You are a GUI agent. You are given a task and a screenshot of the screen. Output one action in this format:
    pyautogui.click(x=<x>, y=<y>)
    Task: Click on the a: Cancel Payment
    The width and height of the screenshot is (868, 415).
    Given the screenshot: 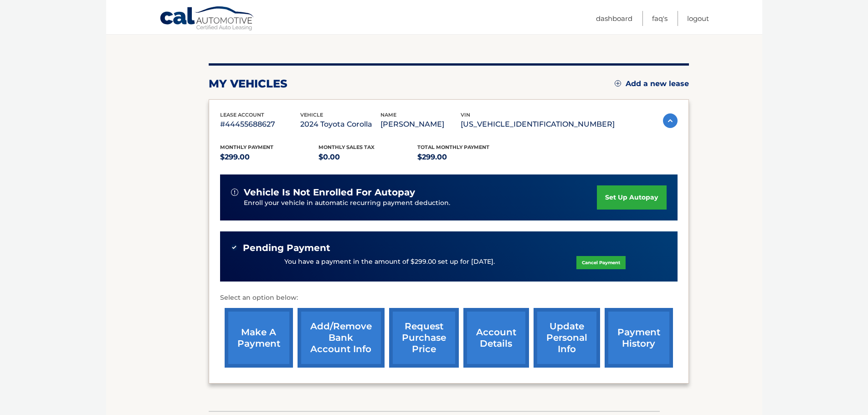 What is the action you would take?
    pyautogui.click(x=601, y=262)
    